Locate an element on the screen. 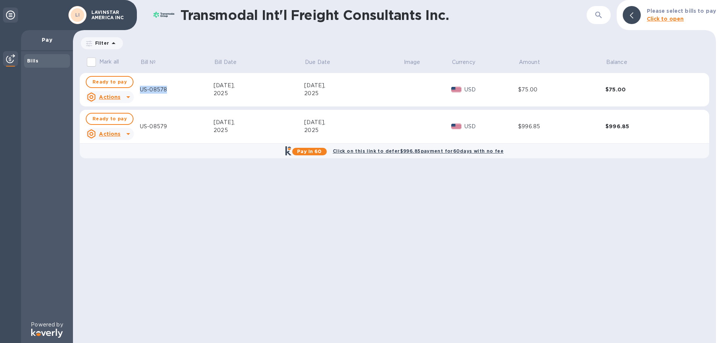 The height and width of the screenshot is (343, 722). b: Bills is located at coordinates (33, 61).